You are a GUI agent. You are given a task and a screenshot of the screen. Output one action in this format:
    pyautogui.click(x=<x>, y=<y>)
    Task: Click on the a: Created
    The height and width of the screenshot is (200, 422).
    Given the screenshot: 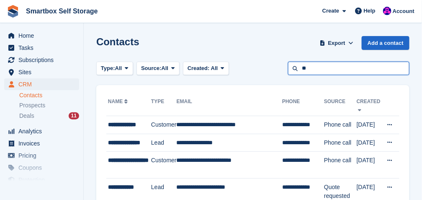 What is the action you would take?
    pyautogui.click(x=369, y=105)
    